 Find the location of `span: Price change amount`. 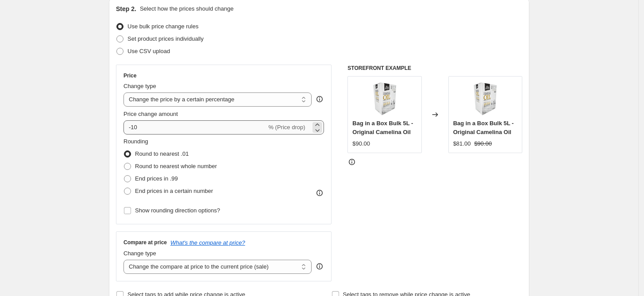

span: Price change amount is located at coordinates (151, 114).